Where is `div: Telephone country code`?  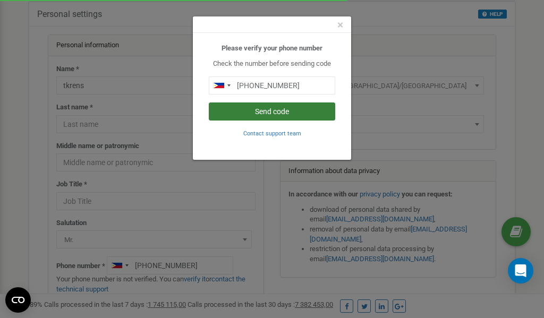
div: Telephone country code is located at coordinates (222, 86).